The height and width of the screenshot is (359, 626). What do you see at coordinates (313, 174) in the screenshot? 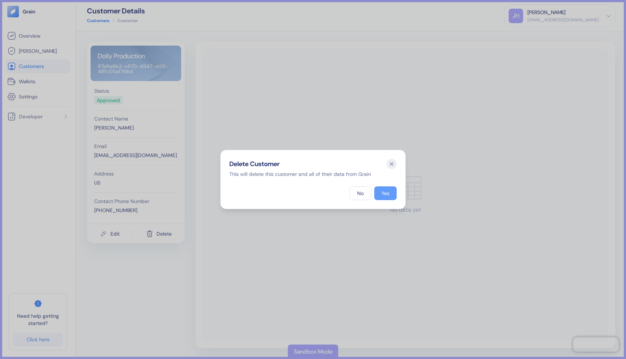
I see `div: This will delete this customer and all of their data from Grain` at bounding box center [313, 174].